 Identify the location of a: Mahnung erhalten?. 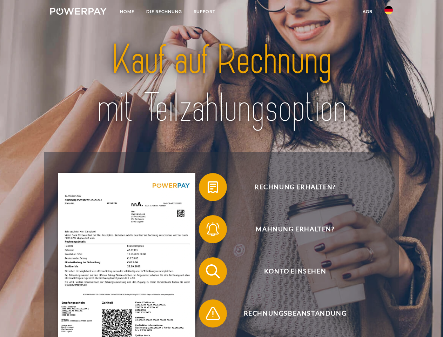
(290, 229).